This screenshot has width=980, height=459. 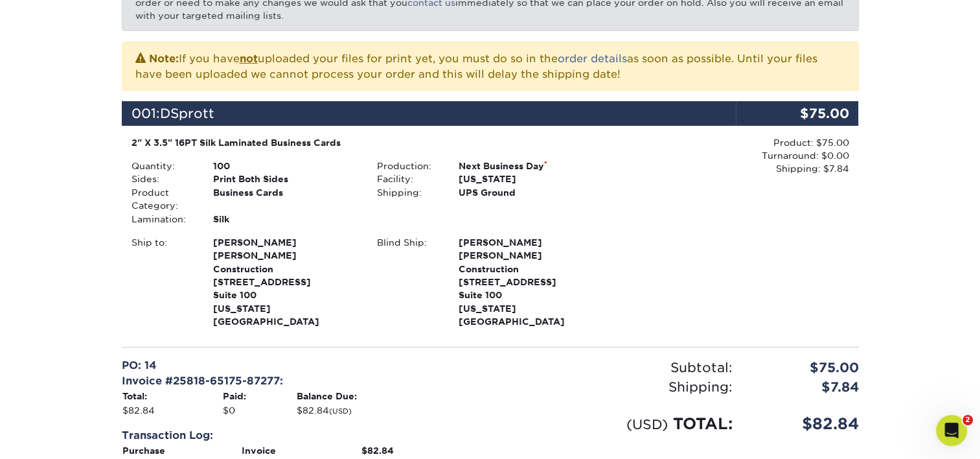 What do you see at coordinates (301, 381) in the screenshot?
I see `div: Invoice #25818-65175-87277:` at bounding box center [301, 381].